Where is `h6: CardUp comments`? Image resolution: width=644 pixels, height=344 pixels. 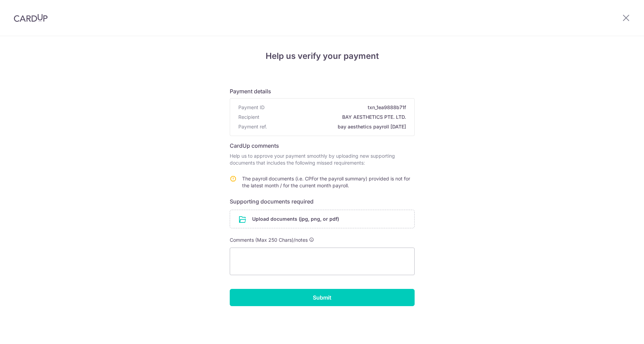 h6: CardUp comments is located at coordinates (322, 146).